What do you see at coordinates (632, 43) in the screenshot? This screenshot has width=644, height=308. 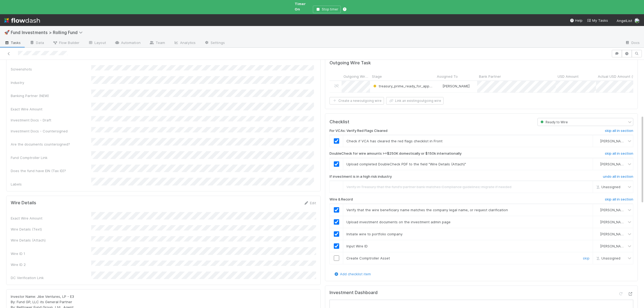 I see `a: Docs` at bounding box center [632, 43].